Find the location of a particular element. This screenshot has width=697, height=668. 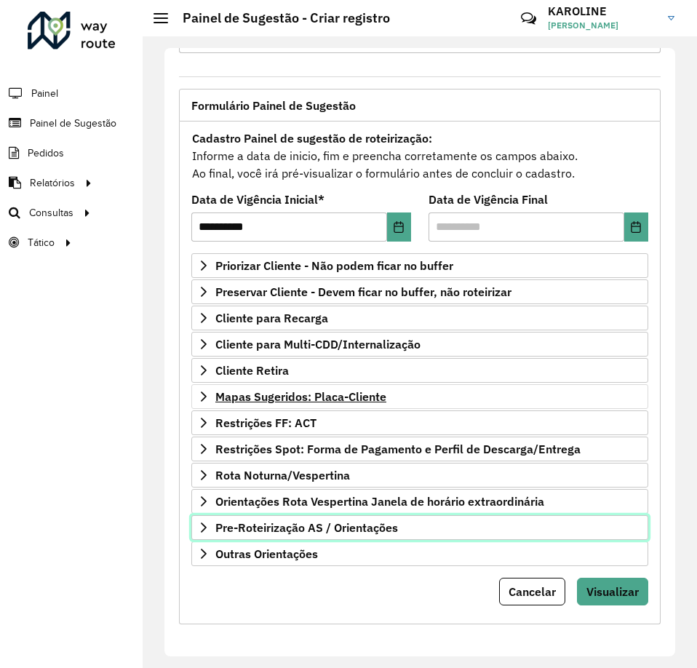

span: Mapas Sugeridos: Placa-Cliente is located at coordinates (300, 396).